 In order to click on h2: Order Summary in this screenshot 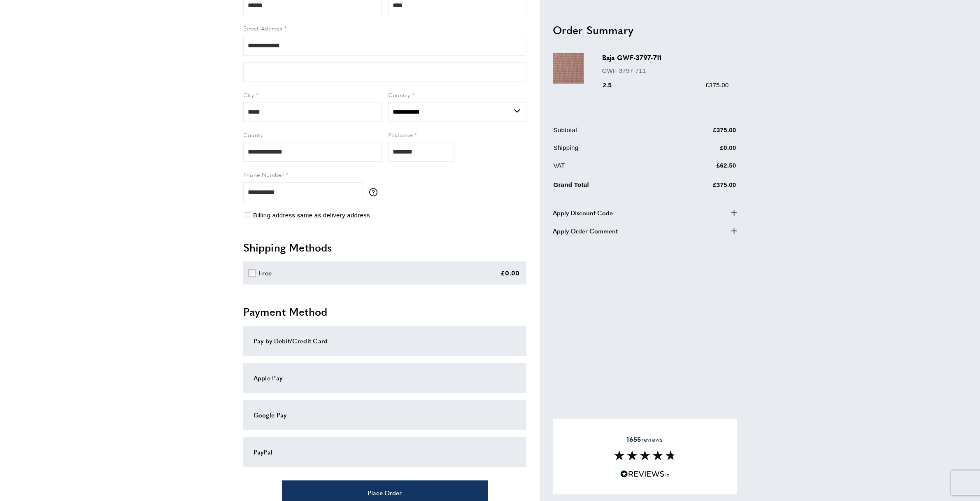, I will do `click(645, 30)`.